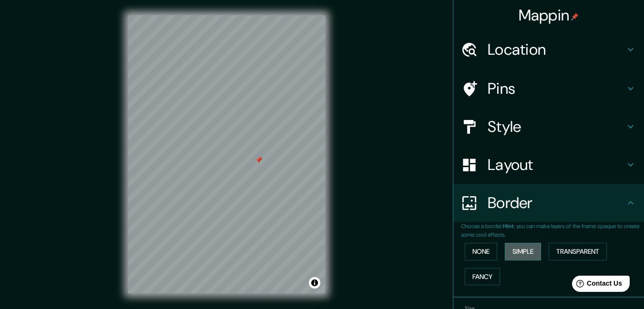 This screenshot has width=644, height=309. Describe the element at coordinates (548, 50) in the screenshot. I see `div: Location` at that location.